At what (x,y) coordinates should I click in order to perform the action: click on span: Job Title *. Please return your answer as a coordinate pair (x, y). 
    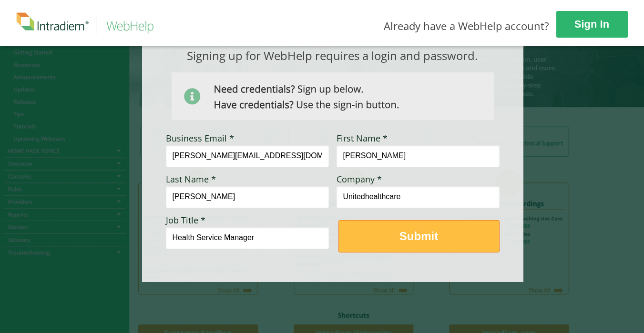
    Looking at the image, I should click on (185, 220).